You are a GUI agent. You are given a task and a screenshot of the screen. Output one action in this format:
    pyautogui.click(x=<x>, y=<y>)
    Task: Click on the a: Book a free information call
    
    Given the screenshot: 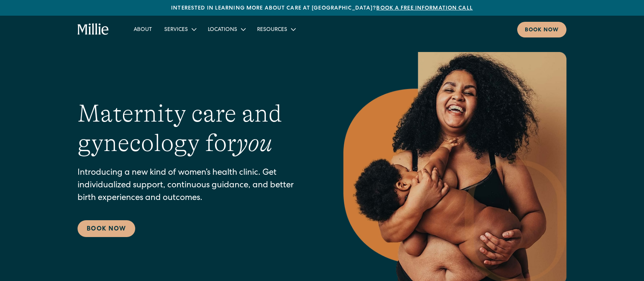 What is the action you would take?
    pyautogui.click(x=424, y=9)
    